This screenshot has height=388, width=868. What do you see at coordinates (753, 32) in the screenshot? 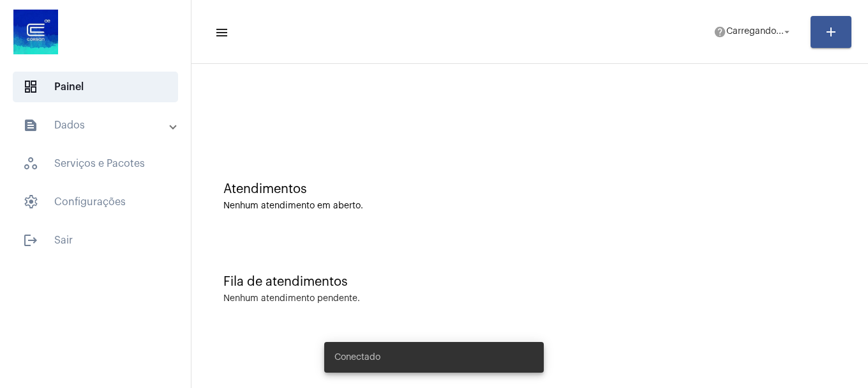
I see `button: Carregando...` at bounding box center [753, 32].